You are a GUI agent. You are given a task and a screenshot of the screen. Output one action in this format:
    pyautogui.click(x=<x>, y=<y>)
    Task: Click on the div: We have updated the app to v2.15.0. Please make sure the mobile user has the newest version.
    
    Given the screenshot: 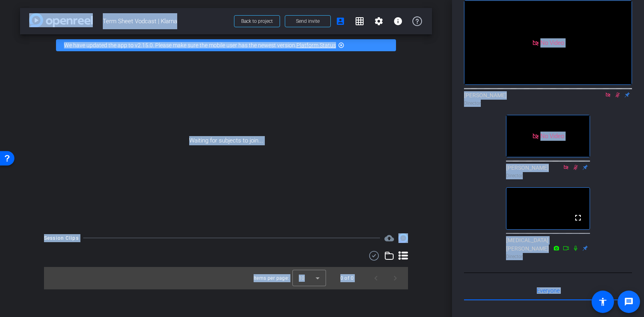 What is the action you would take?
    pyautogui.click(x=226, y=45)
    